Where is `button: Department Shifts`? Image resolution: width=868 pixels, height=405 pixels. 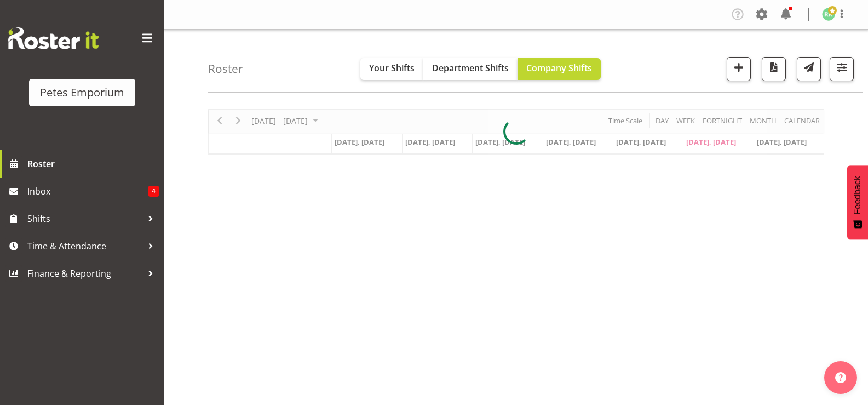
button: Department Shifts is located at coordinates (471, 69).